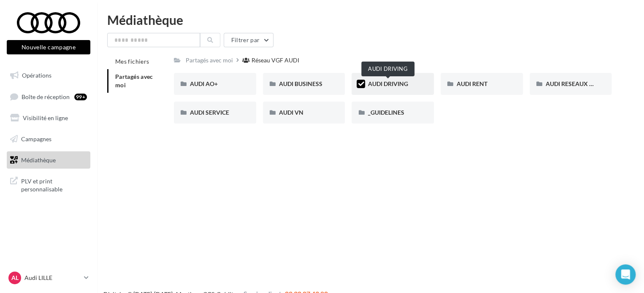 The height and width of the screenshot is (293, 644). What do you see at coordinates (625, 275) in the screenshot?
I see `div: Open Intercom Messenger` at bounding box center [625, 275].